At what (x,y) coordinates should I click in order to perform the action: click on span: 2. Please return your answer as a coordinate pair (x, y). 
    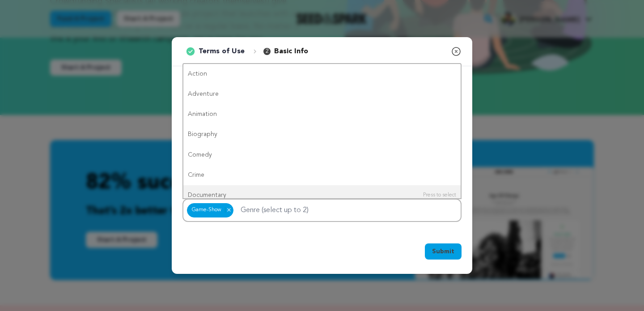
    Looking at the image, I should click on (267, 51).